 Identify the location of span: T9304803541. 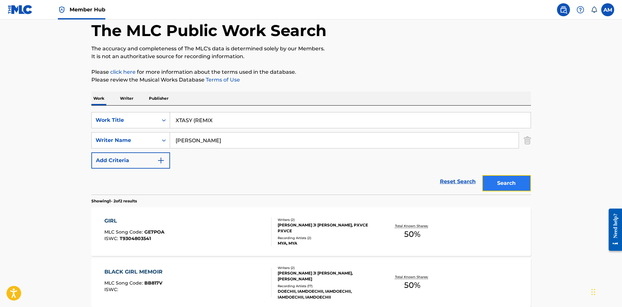
(135, 239).